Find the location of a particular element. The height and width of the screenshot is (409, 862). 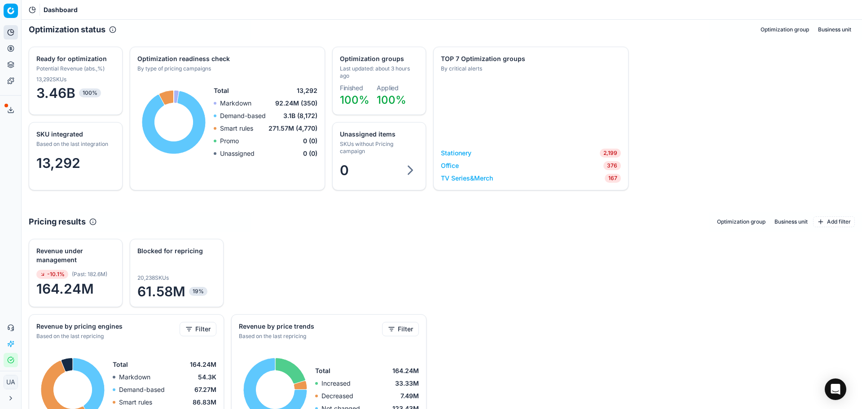

div: By type of pricing campaigns is located at coordinates (226, 69).